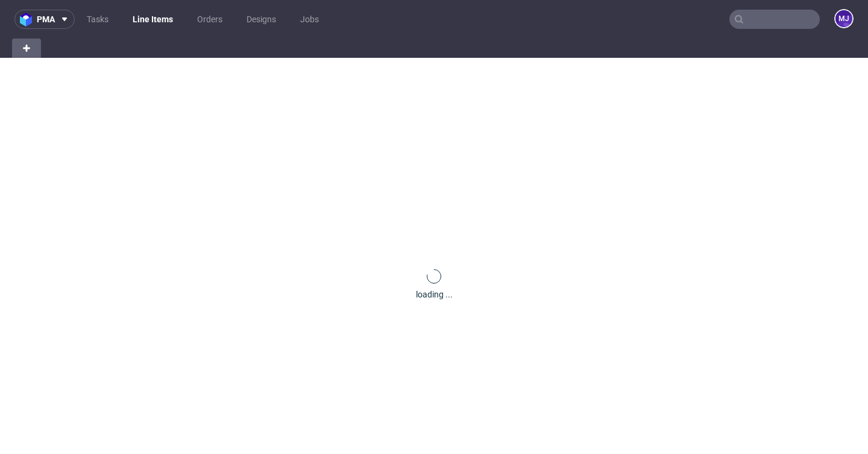 The image size is (868, 454). I want to click on a: Orders, so click(210, 19).